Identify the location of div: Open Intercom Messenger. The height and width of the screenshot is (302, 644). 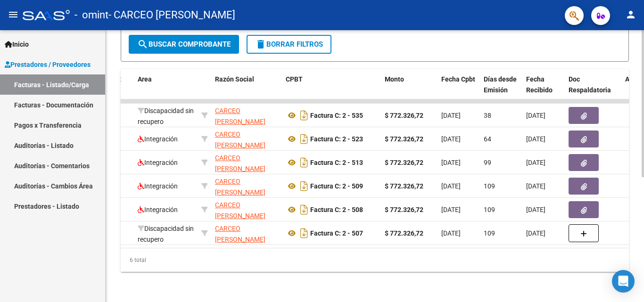
(623, 282).